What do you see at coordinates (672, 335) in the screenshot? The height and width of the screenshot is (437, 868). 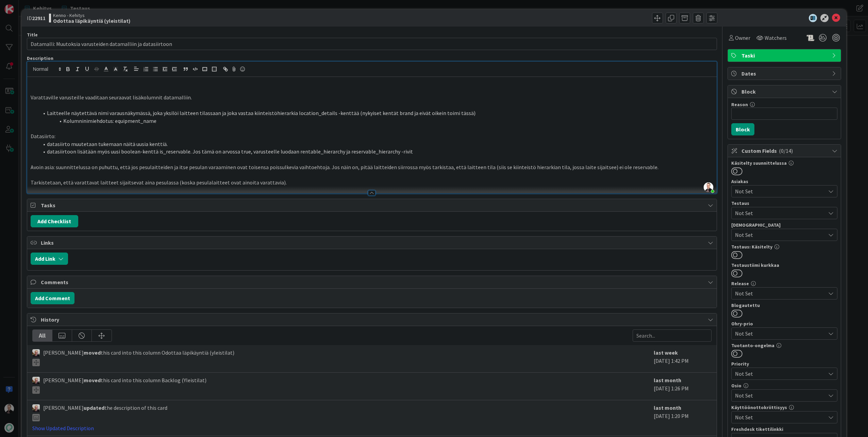 I see `input: Search...` at bounding box center [672, 335].